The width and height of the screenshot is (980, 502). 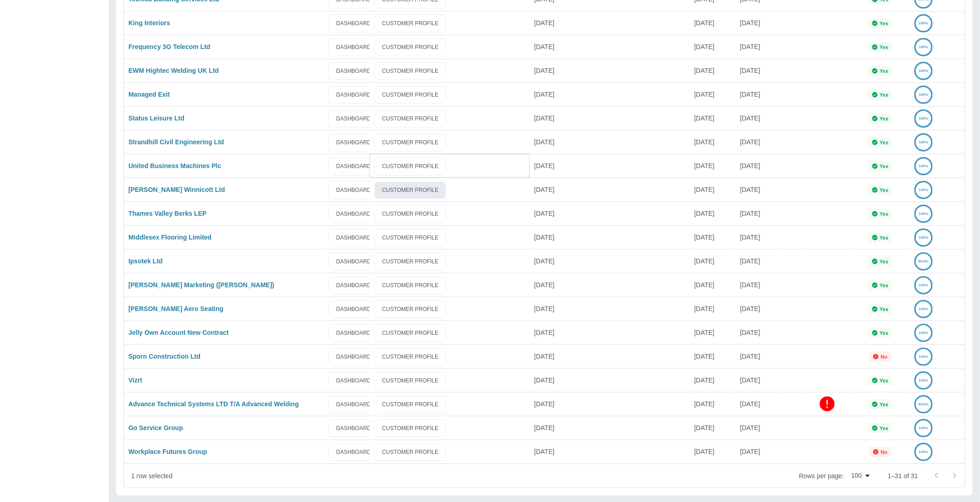 What do you see at coordinates (168, 452) in the screenshot?
I see `a: Workplace Futures Group` at bounding box center [168, 452].